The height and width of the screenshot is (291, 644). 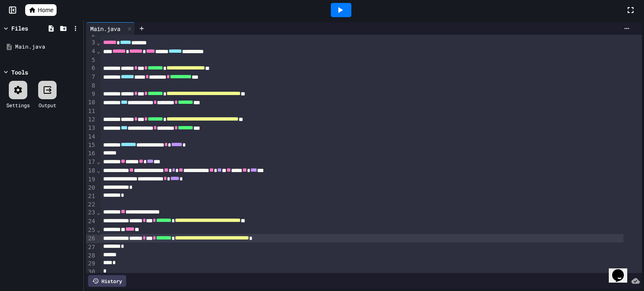 What do you see at coordinates (91, 154) in the screenshot?
I see `div: 16` at bounding box center [91, 154].